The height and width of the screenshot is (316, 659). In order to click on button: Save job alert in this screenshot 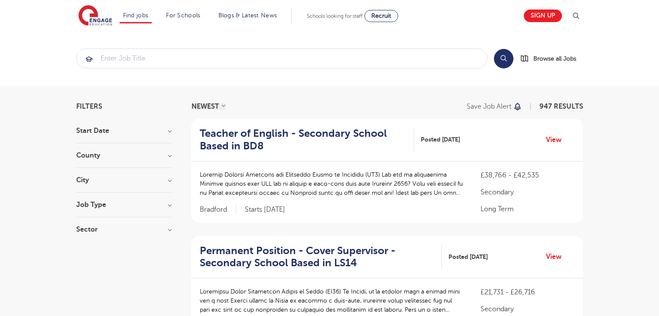, I will do `click(494, 107)`.